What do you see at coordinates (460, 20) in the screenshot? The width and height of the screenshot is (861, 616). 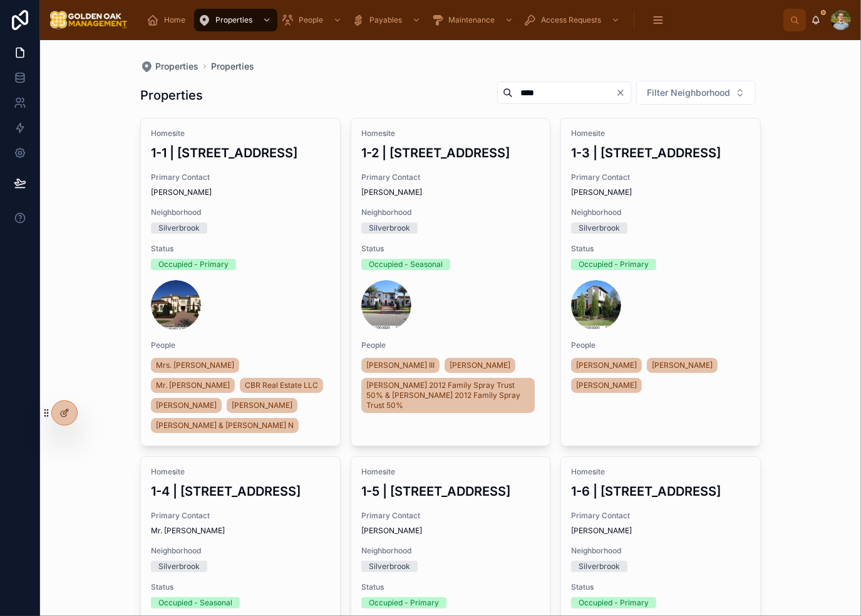 I see `div: scrollable content` at bounding box center [460, 20].